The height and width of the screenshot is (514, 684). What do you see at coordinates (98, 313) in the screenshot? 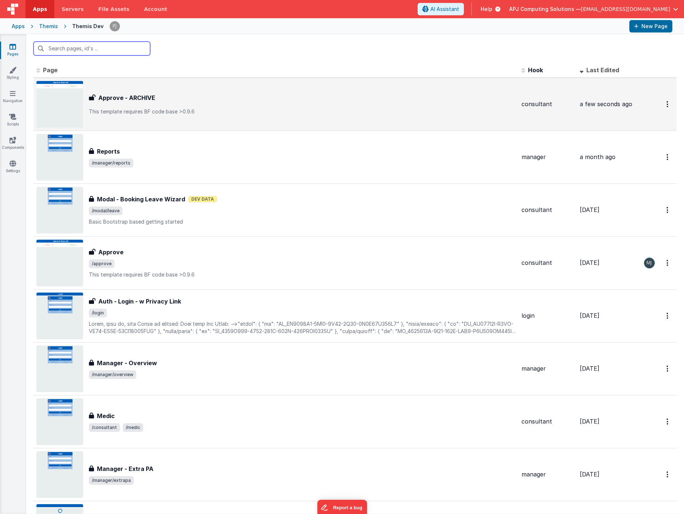
I see `span: /login` at bounding box center [98, 313].